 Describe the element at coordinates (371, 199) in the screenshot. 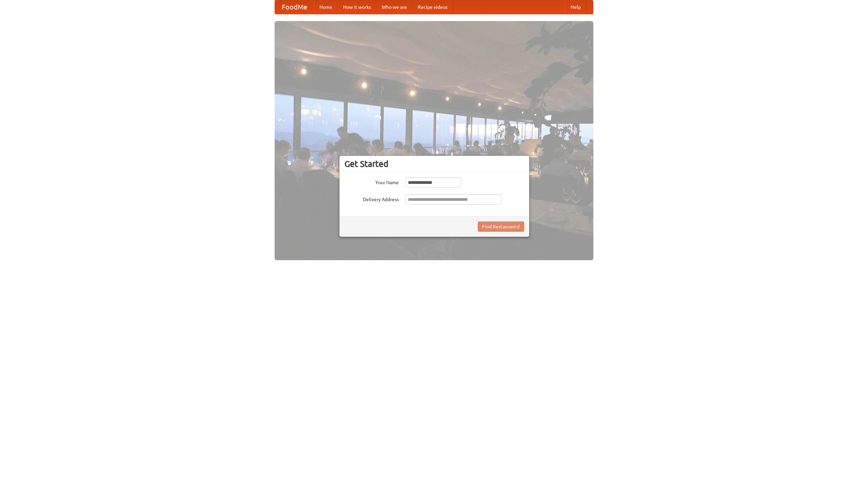

I see `label: Delivery Address` at that location.